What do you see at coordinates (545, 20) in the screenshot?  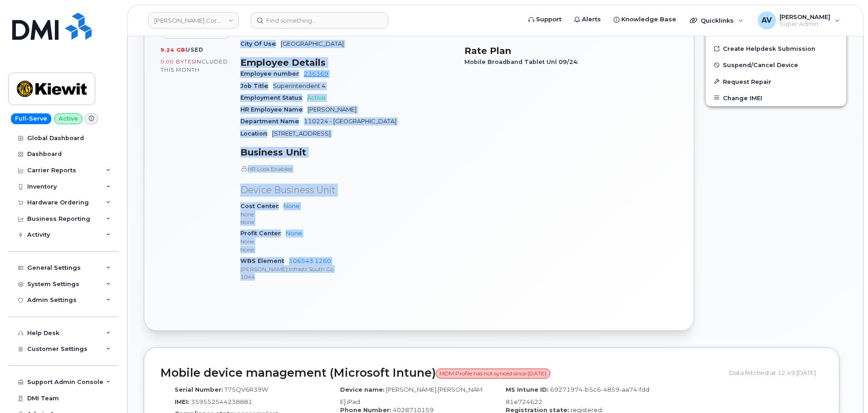 I see `a: Support` at bounding box center [545, 20].